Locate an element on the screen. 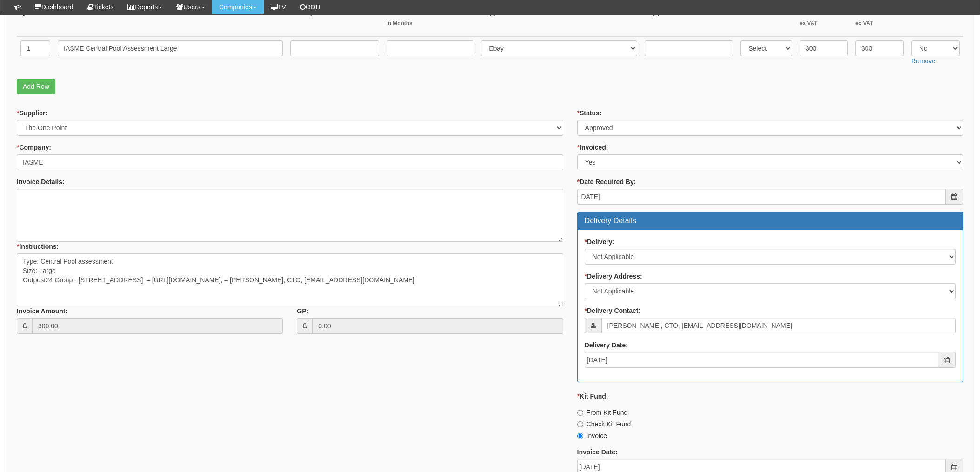 Image resolution: width=980 pixels, height=472 pixels. input: Check Kit Fund is located at coordinates (580, 424).